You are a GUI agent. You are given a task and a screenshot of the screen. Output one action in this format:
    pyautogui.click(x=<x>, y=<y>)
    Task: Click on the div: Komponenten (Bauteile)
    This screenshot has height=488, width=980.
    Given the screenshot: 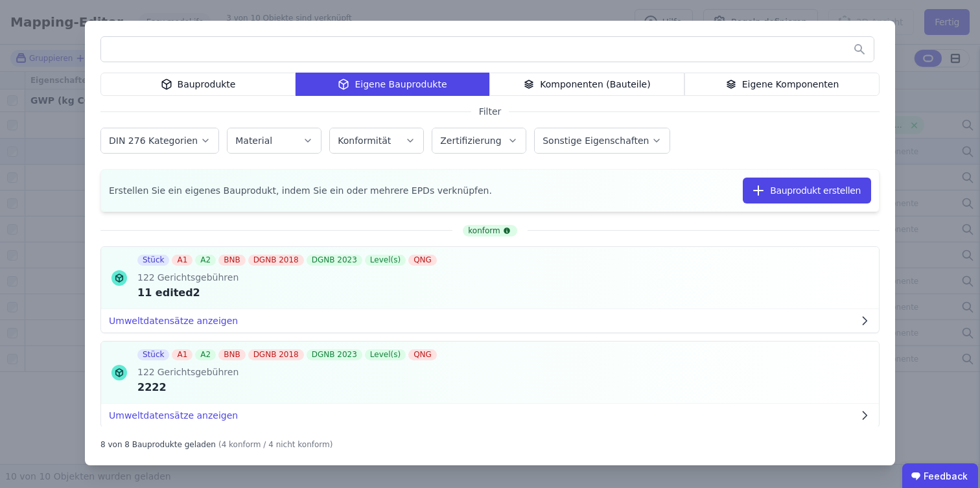 What is the action you would take?
    pyautogui.click(x=587, y=84)
    